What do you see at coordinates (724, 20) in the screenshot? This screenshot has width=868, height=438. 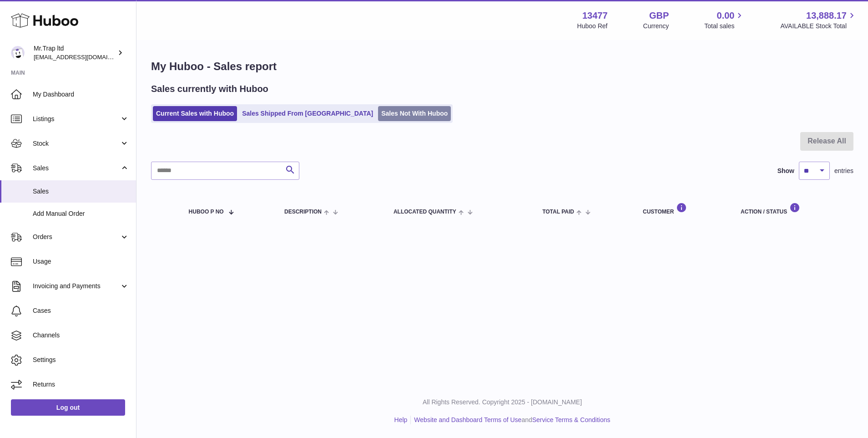 I see `a: 0.00 Total sales` at bounding box center [724, 20].